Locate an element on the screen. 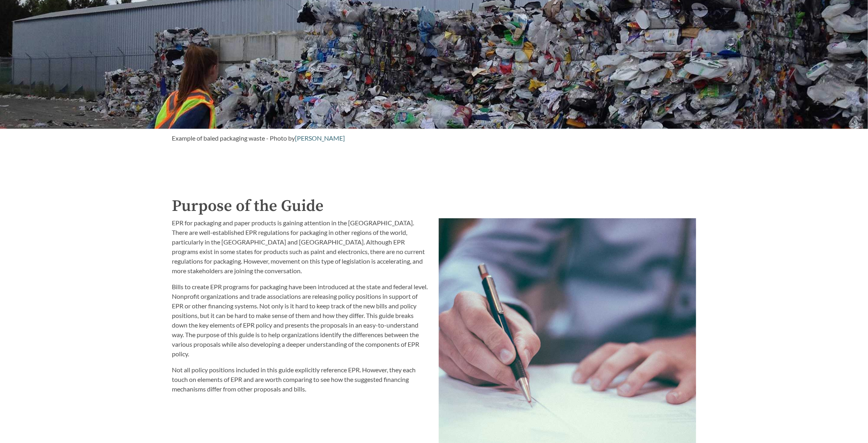  p: Bills to create EPR programs for packaging have been introduced at the state and federal level. N... is located at coordinates (300, 321).